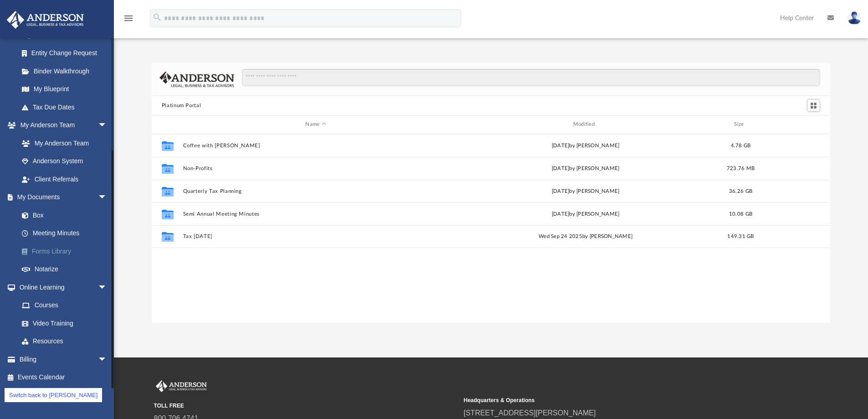 The width and height of the screenshot is (868, 419). I want to click on button: Platinum Portal, so click(182, 106).